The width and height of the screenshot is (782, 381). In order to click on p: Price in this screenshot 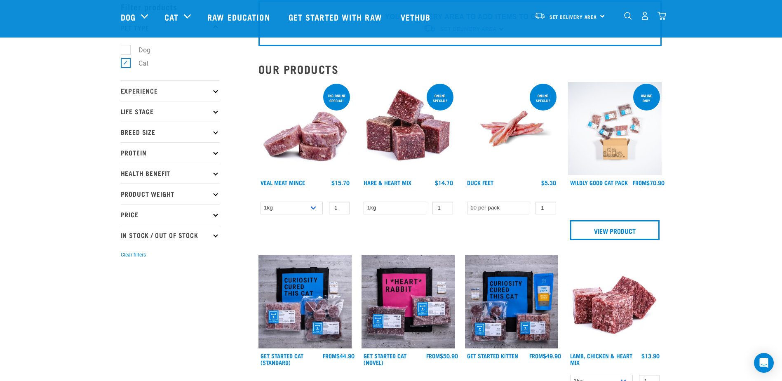, I will do `click(170, 214)`.